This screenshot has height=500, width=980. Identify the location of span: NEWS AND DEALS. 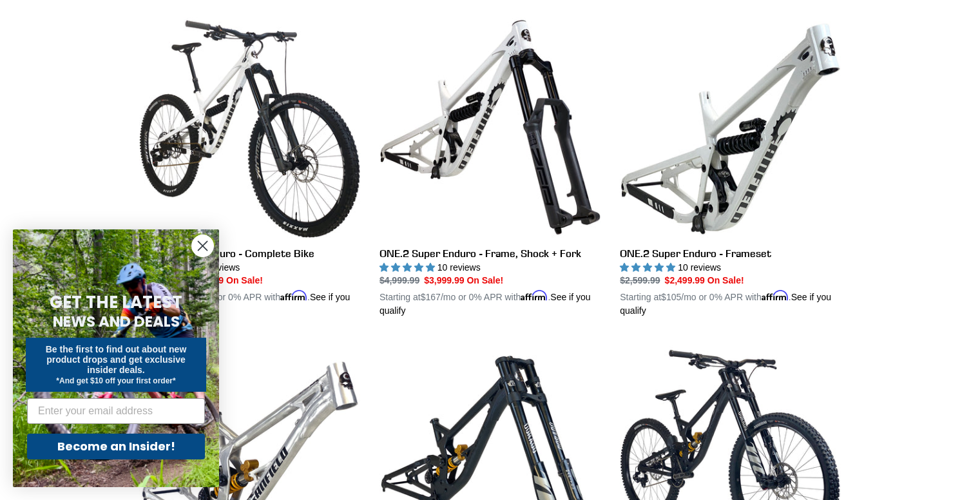
(116, 322).